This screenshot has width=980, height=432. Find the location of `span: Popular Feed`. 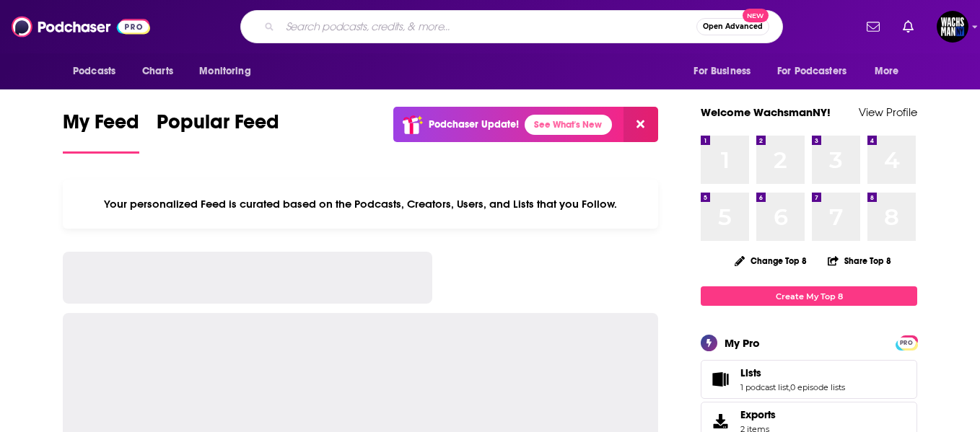

span: Popular Feed is located at coordinates (218, 126).